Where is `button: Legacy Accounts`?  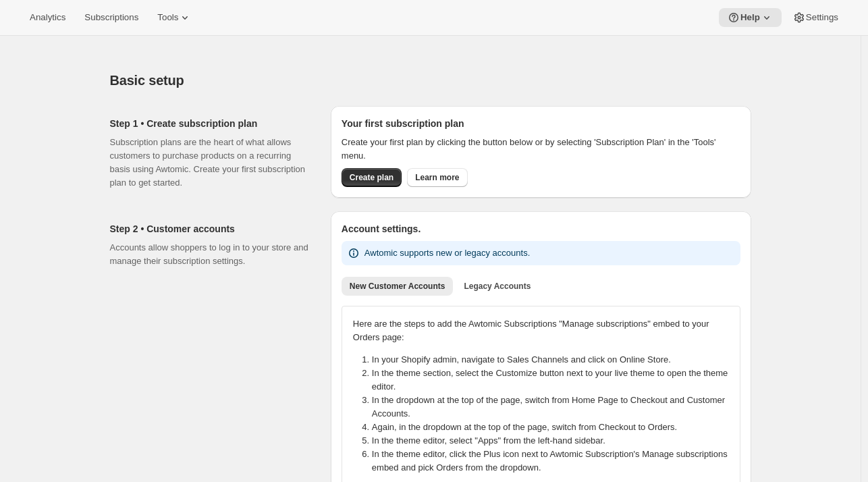 button: Legacy Accounts is located at coordinates (497, 287).